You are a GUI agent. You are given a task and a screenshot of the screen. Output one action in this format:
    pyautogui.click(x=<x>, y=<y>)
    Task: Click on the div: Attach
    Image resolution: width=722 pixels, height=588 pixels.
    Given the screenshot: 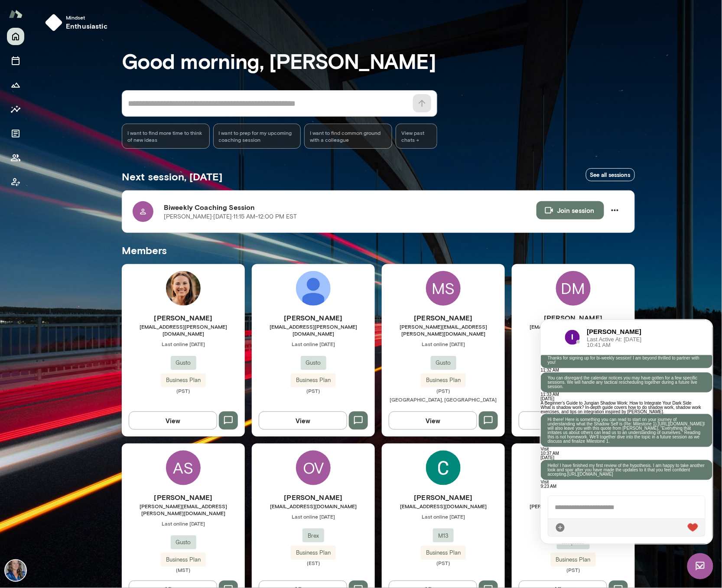 What is the action you would take?
    pyautogui.click(x=20, y=207)
    